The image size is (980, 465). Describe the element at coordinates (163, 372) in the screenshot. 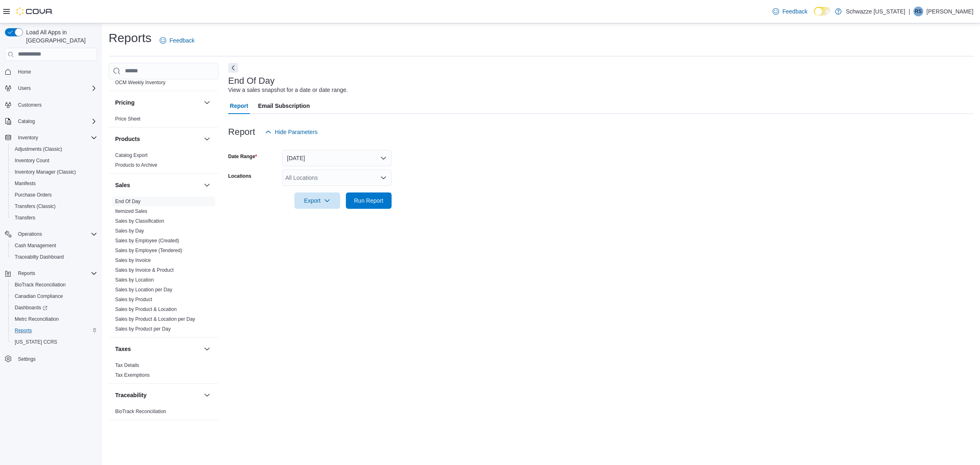

I see `div: Taxes` at that location.